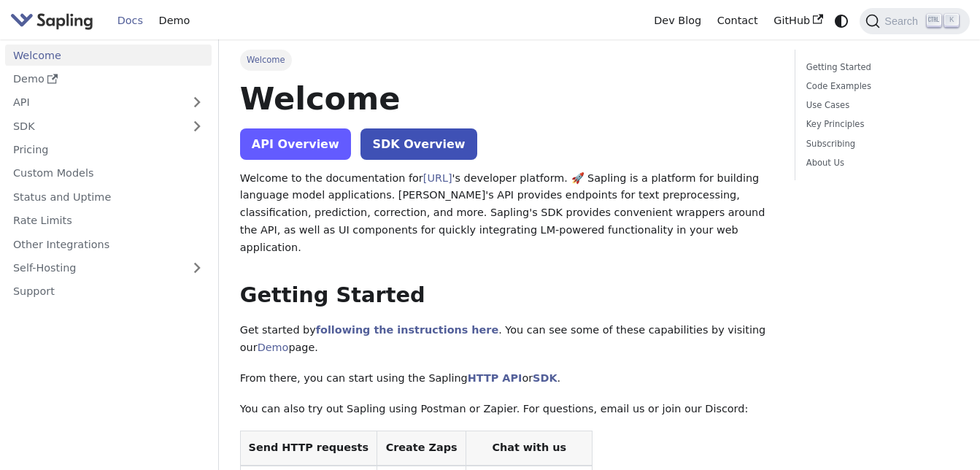 The image size is (980, 470). What do you see at coordinates (952, 20) in the screenshot?
I see `kbd: K` at bounding box center [952, 20].